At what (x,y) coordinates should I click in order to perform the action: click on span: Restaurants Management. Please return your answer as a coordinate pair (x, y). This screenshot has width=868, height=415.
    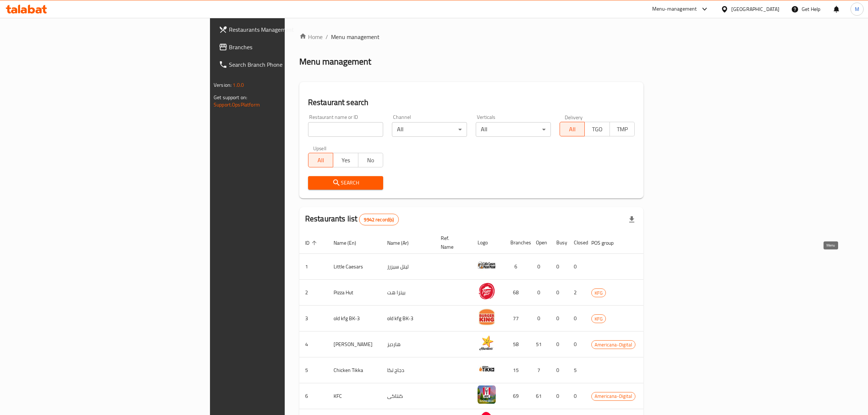
    Looking at the image, I should click on (289, 30).